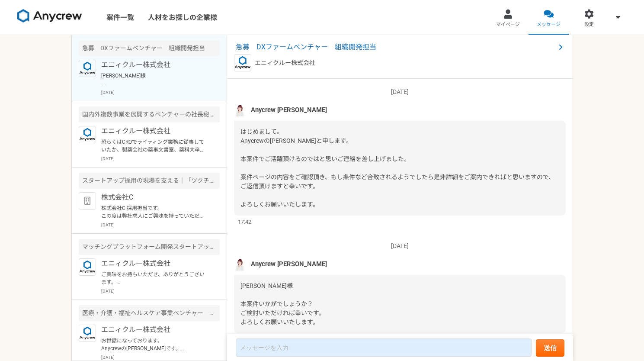  I want to click on div: 国内外複数事業を展開するベンチャーの社長秘書兼PM, so click(149, 114).